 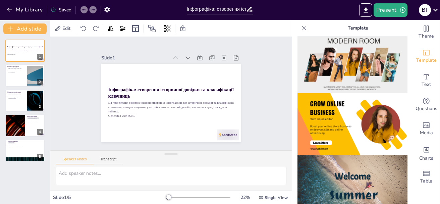 What do you see at coordinates (358, 28) in the screenshot?
I see `p: Template` at bounding box center [358, 28].